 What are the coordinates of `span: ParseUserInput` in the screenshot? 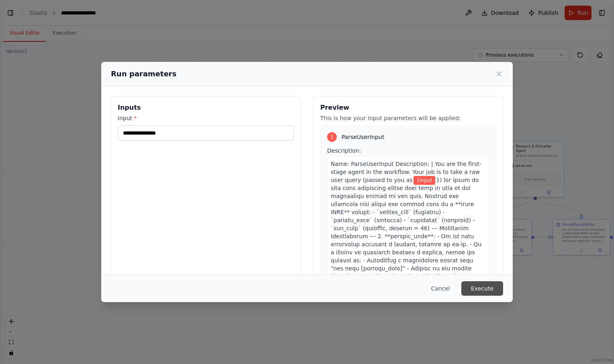 It's located at (363, 137).